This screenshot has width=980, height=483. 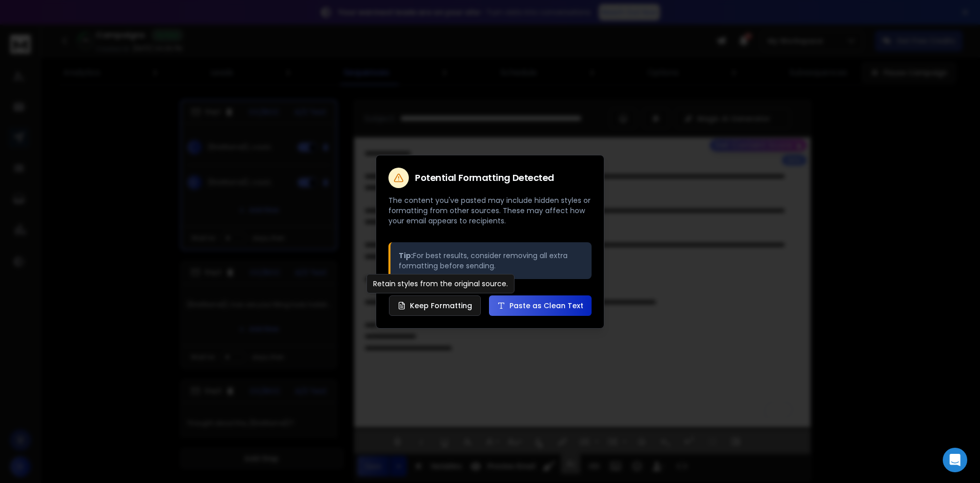 I want to click on p: For best results, consider removing all extra formatting before sending., so click(x=491, y=260).